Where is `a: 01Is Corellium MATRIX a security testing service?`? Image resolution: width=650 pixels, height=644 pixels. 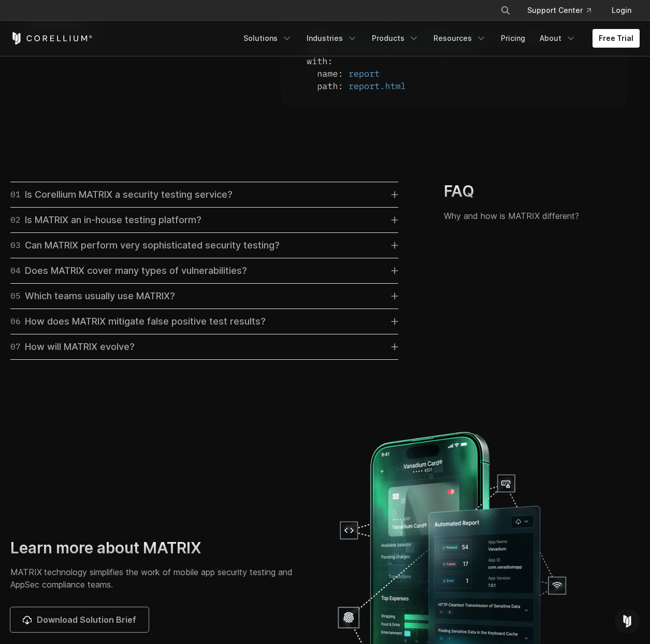 a: 01Is Corellium MATRIX a security testing service? is located at coordinates (204, 195).